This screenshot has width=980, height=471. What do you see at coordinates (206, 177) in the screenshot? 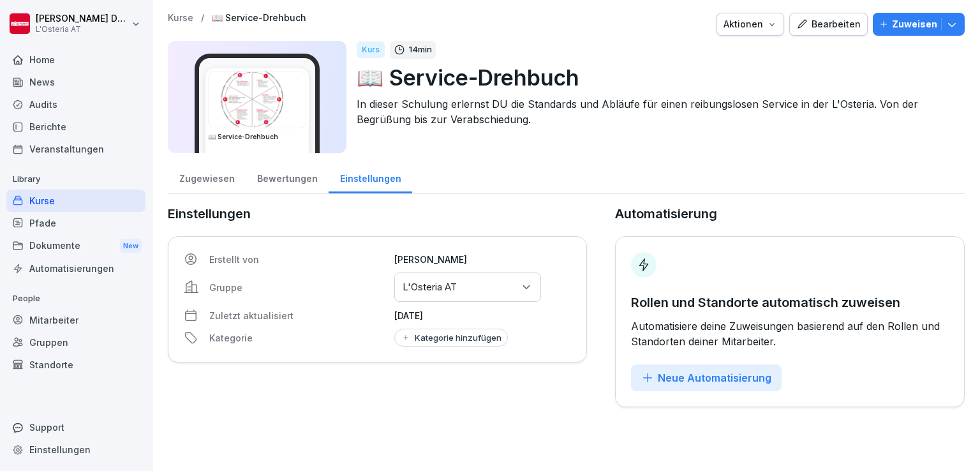
I see `a: Zugewiesen` at bounding box center [206, 177].